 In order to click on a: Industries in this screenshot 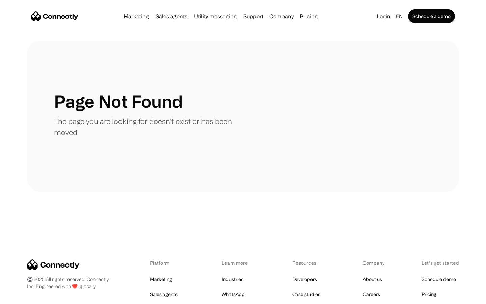, I will do `click(233, 279)`.